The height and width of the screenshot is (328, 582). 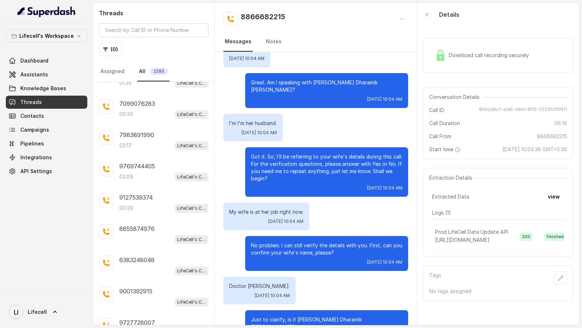 What do you see at coordinates (47, 75) in the screenshot?
I see `a: Assistants` at bounding box center [47, 75].